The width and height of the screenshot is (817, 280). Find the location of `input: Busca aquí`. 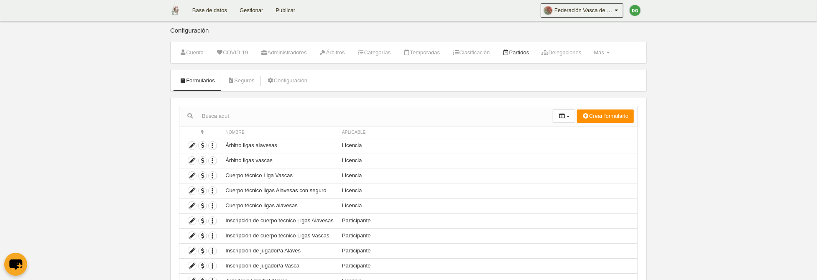

input: Busca aquí is located at coordinates (366, 116).